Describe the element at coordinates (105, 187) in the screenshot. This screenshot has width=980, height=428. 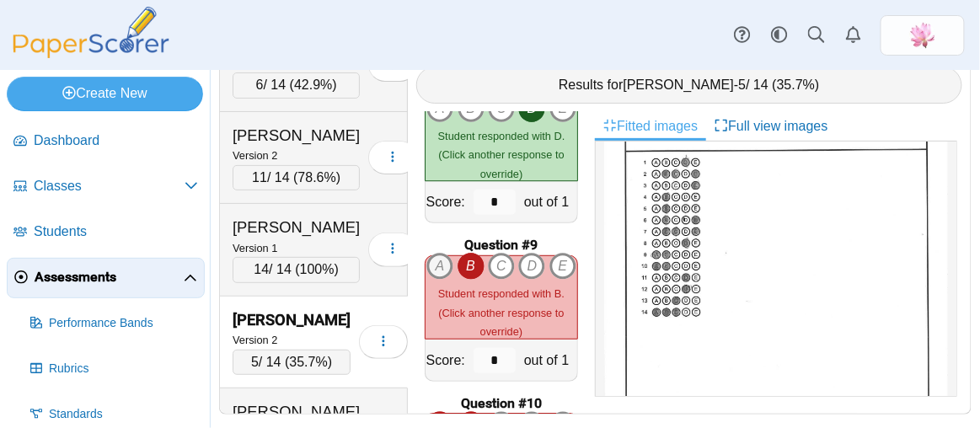
I see `a: Classes` at that location.